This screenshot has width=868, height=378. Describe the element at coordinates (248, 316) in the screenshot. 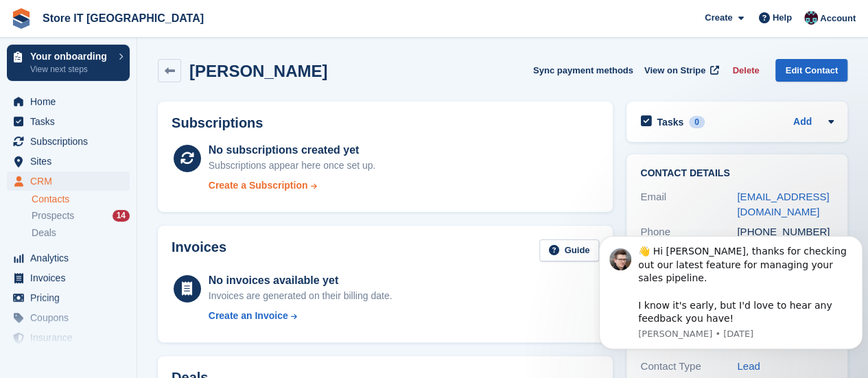

I see `div: Create an Invoice` at that location.